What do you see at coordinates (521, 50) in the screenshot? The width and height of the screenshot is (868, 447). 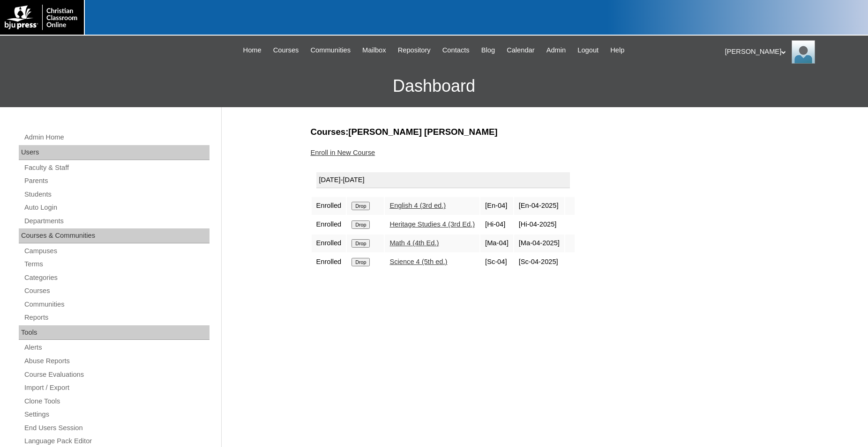 I see `a: Calendar` at bounding box center [521, 50].